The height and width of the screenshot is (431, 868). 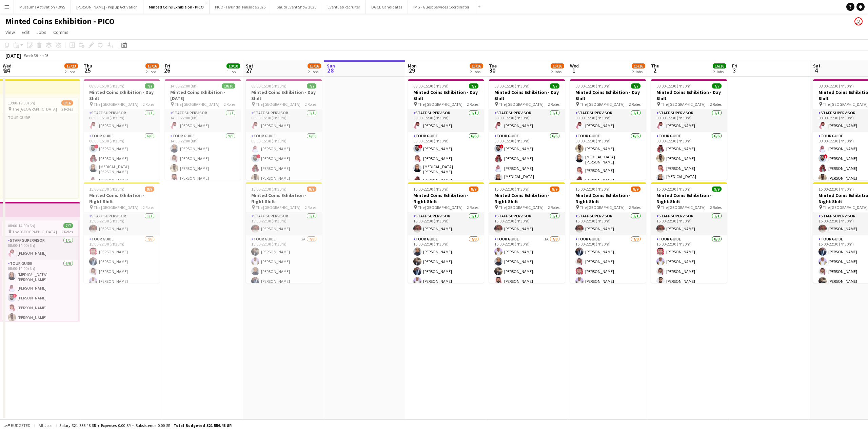 What do you see at coordinates (21, 102) in the screenshot?
I see `span: 13:00-19:00 (6h)` at bounding box center [21, 102].